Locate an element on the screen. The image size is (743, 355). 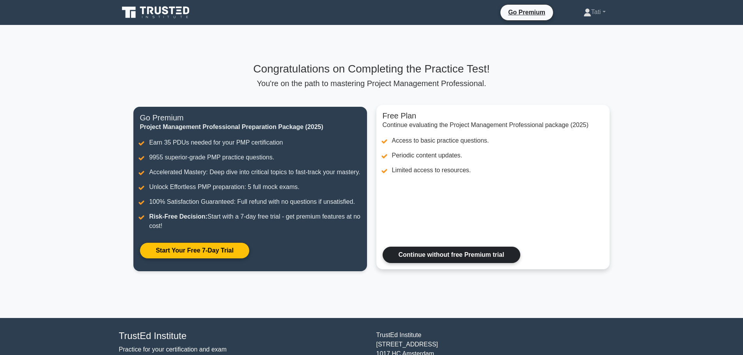
p: You're on the path to mastering Project Management Professional. is located at coordinates (371, 83).